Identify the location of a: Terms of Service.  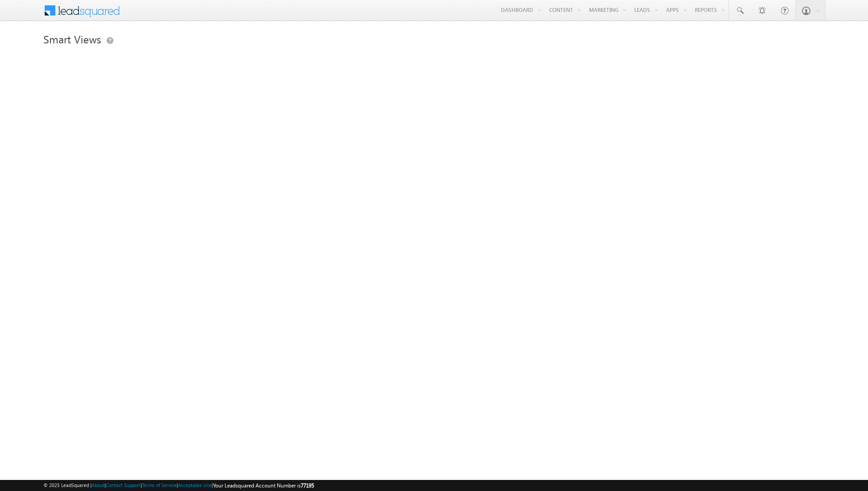
(159, 485).